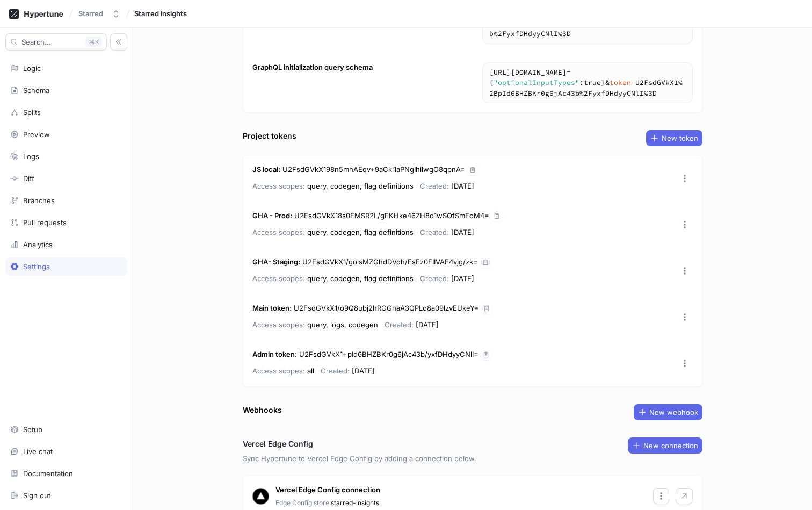 The width and height of the screenshot is (812, 510). What do you see at coordinates (36, 90) in the screenshot?
I see `div: Schema` at bounding box center [36, 90].